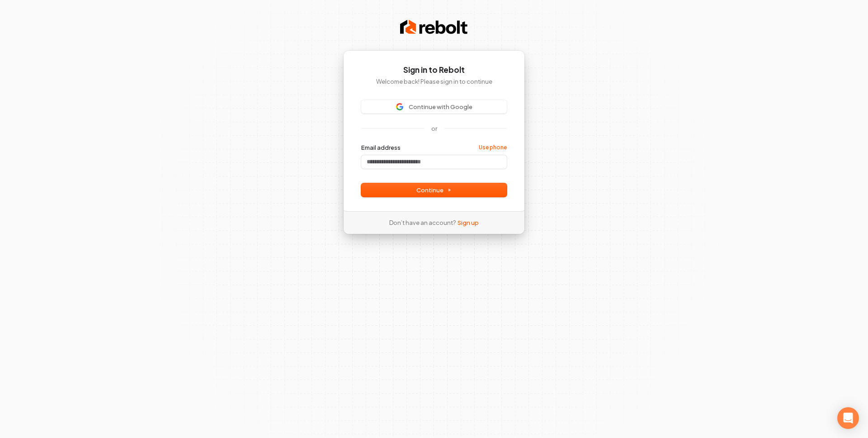 The width and height of the screenshot is (868, 438). I want to click on span: Continue, so click(434, 190).